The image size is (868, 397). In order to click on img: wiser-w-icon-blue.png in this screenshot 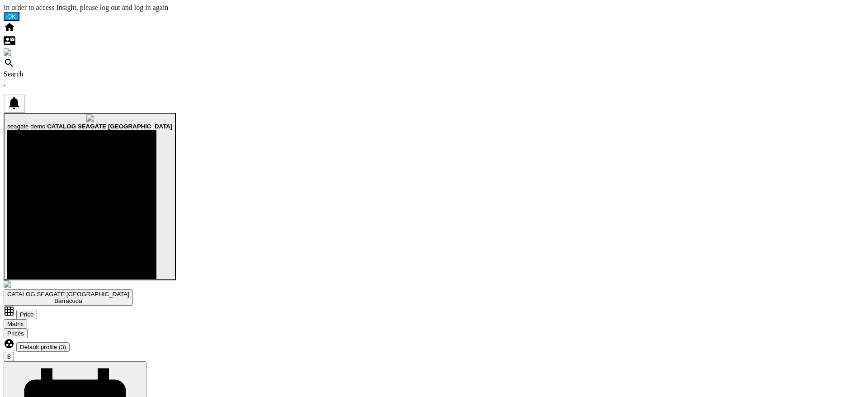, I will do `click(7, 284)`.